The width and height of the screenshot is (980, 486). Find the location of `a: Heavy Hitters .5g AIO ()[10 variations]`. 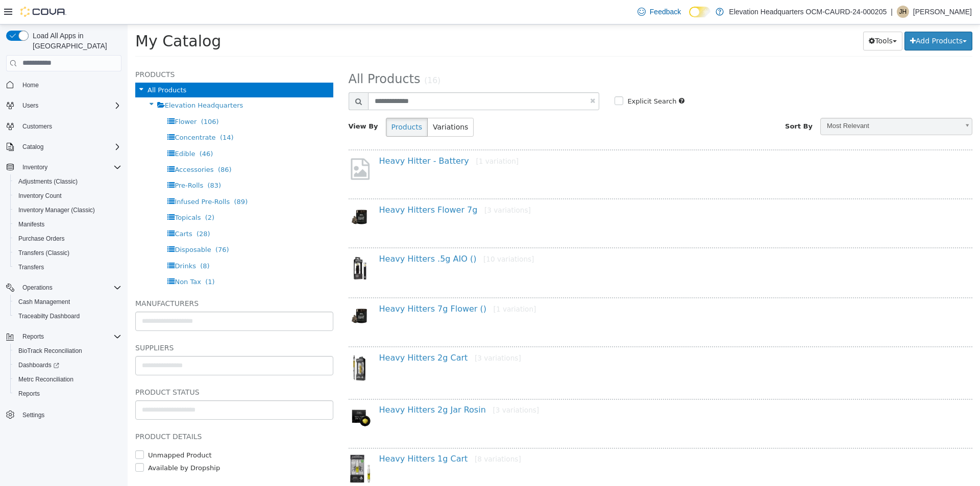

a: Heavy Hitters .5g AIO ()[10 variations] is located at coordinates (329, 234).